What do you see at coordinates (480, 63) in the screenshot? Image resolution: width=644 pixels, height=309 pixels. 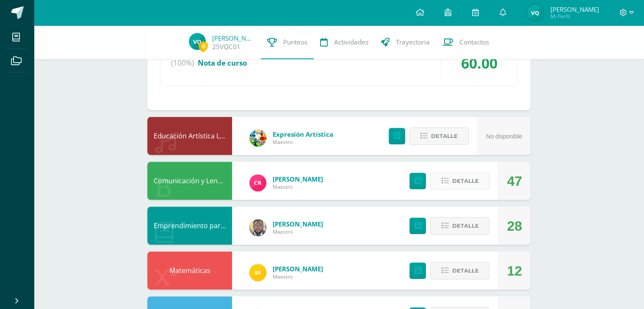 I see `span: 60.00` at bounding box center [480, 63].